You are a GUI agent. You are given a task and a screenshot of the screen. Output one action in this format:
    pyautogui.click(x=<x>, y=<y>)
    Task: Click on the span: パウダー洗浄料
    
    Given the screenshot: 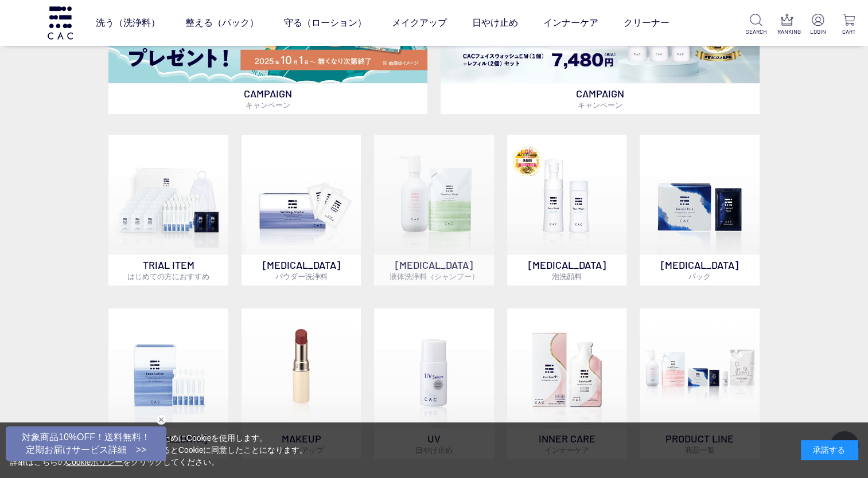 What is the action you would take?
    pyautogui.click(x=301, y=276)
    